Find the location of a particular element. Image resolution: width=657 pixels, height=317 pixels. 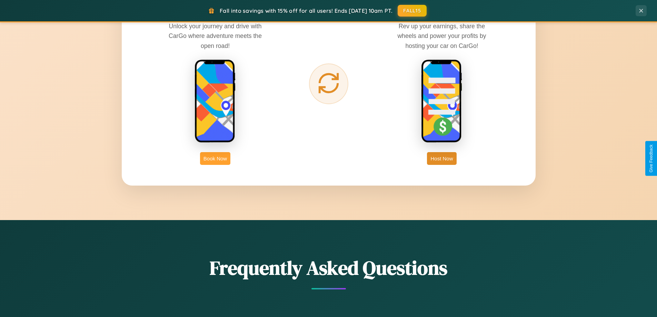

h2: Frequently Asked Questions is located at coordinates (329, 268).